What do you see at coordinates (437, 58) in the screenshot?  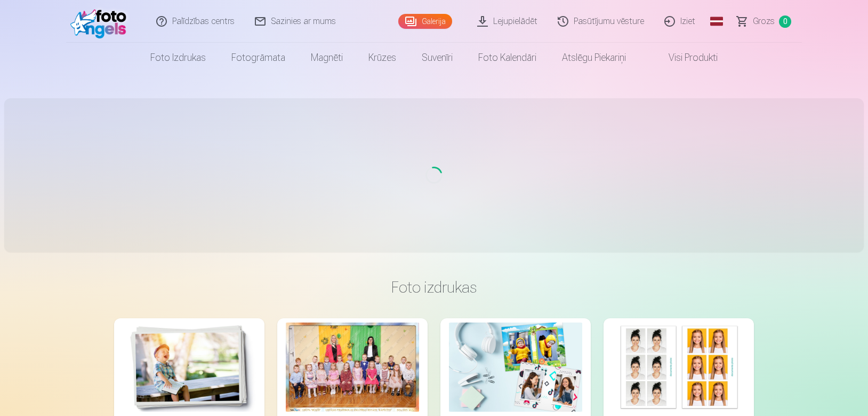 I see `a: Suvenīri` at bounding box center [437, 58].